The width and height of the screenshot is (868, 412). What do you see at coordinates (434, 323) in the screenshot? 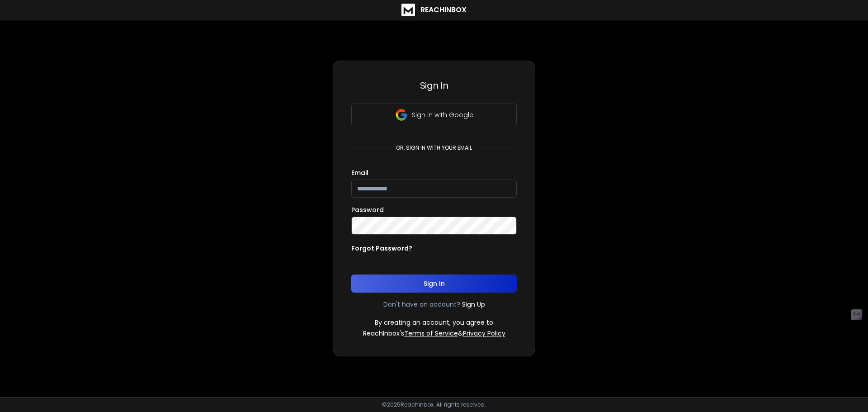
I see `p: By creating an account, you agree to` at bounding box center [434, 323].